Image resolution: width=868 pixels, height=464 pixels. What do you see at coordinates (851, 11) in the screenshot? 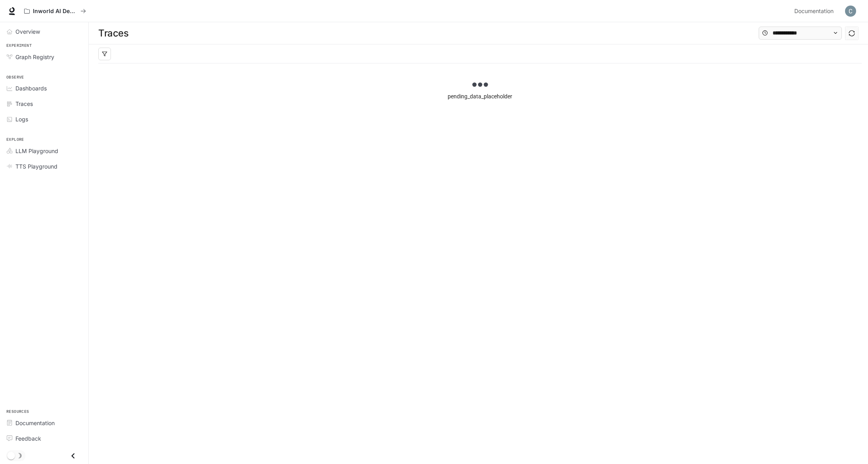
I see `button: User avatar` at bounding box center [851, 11].